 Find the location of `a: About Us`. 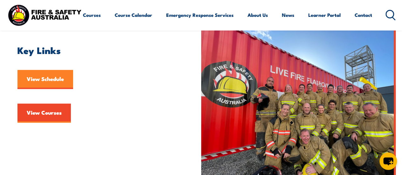

a: About Us is located at coordinates (258, 15).